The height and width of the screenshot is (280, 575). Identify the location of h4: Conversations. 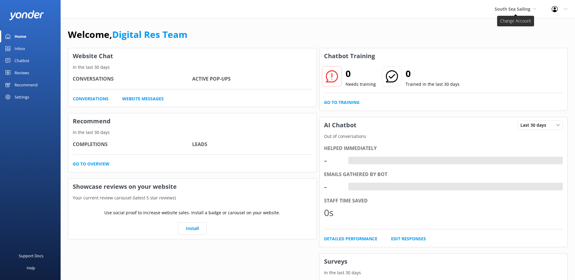
(133, 79).